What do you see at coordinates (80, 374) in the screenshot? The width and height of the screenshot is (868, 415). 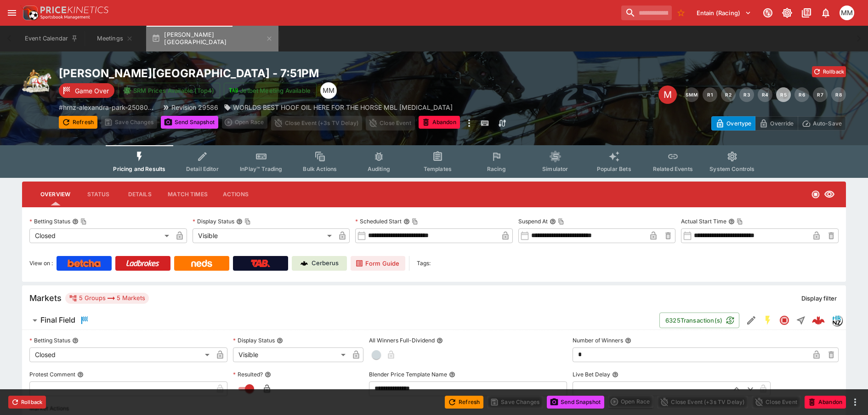 I see `button: Protest Comment` at bounding box center [80, 374].